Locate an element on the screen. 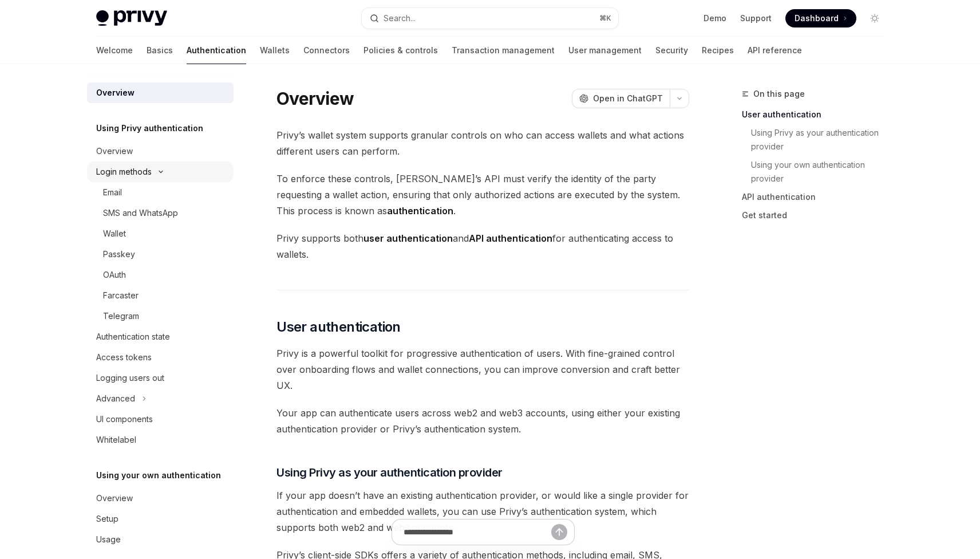 This screenshot has height=559, width=980. a: Access tokens is located at coordinates (161, 357).